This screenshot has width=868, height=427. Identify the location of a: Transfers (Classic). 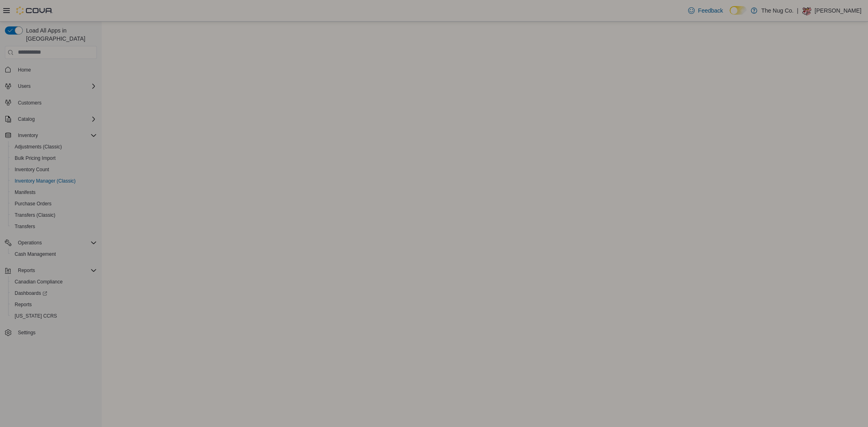
(35, 215).